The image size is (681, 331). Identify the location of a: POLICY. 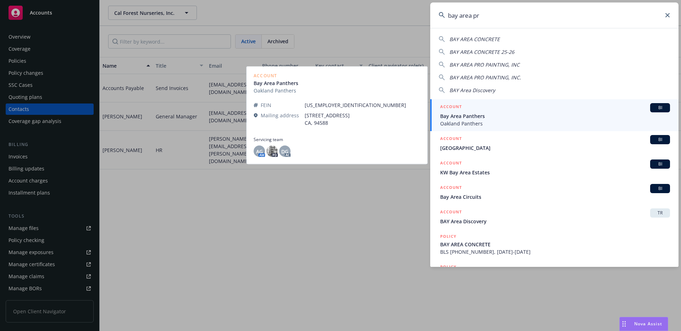
(554, 275).